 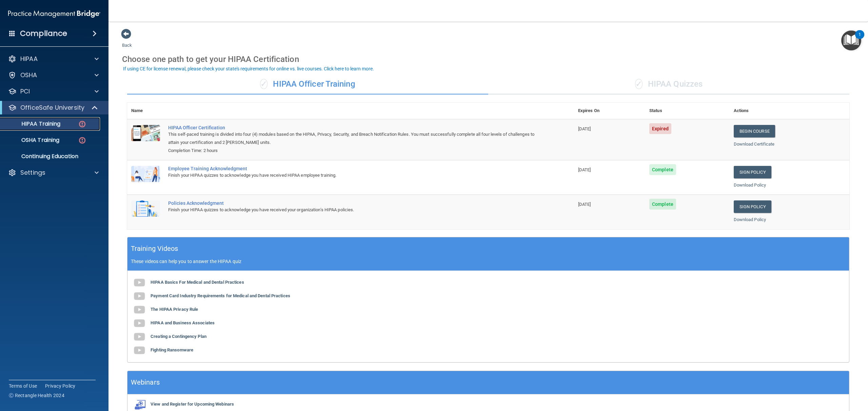 I want to click on div: Policies Acknowledgment, so click(x=354, y=203).